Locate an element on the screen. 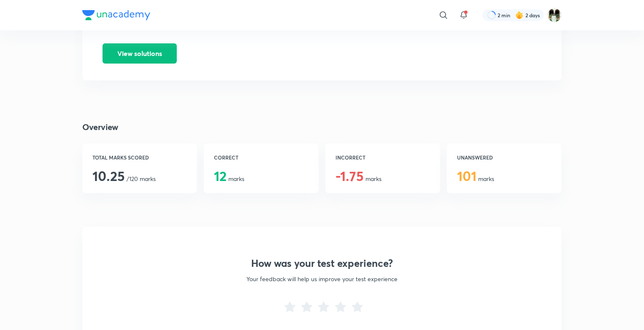  span: 101 is located at coordinates (467, 176).